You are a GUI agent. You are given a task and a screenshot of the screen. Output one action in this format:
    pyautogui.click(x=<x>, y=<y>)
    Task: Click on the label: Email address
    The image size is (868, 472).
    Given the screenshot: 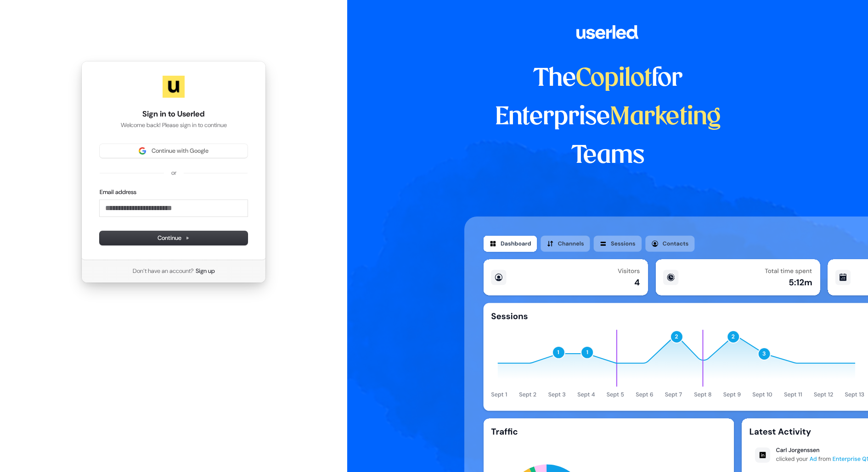 What is the action you would take?
    pyautogui.click(x=118, y=192)
    